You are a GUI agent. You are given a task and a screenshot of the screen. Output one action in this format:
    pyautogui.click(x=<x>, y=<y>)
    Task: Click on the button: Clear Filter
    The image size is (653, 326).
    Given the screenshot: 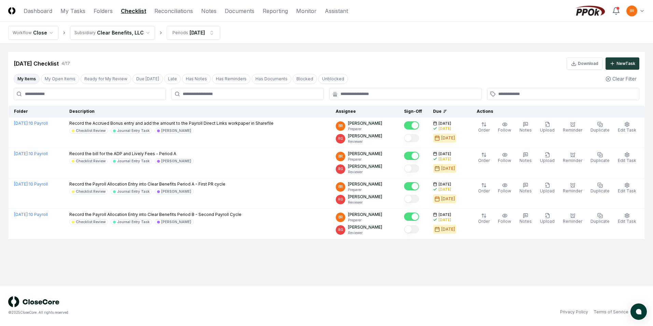 What is the action you would take?
    pyautogui.click(x=621, y=79)
    